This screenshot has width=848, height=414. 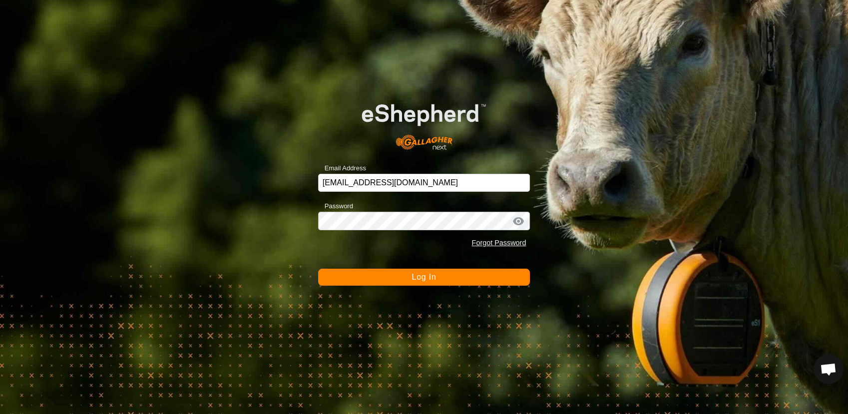 I want to click on label: Email Address, so click(x=342, y=168).